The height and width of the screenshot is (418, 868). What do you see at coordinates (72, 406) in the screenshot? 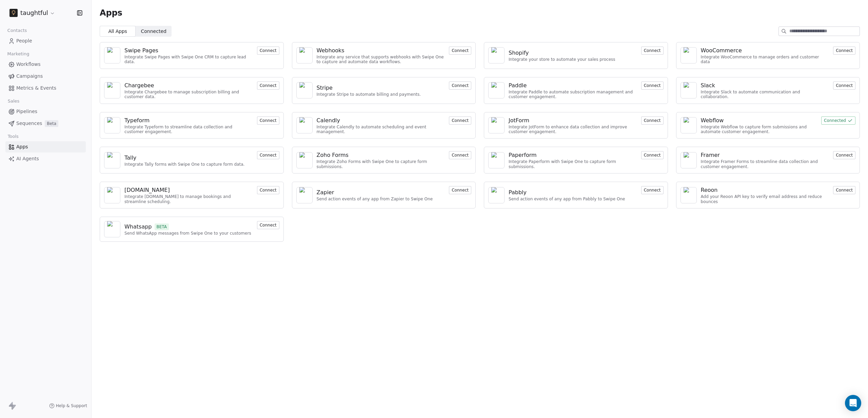
I see `span: Help & Support` at bounding box center [72, 406].